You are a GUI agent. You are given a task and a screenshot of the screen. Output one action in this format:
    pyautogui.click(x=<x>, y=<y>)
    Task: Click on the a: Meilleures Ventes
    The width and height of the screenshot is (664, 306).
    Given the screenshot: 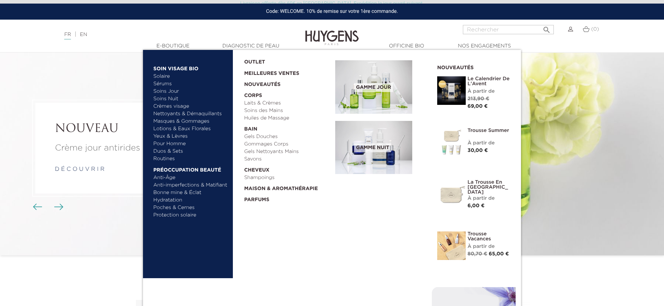 What is the action you would take?
    pyautogui.click(x=284, y=72)
    